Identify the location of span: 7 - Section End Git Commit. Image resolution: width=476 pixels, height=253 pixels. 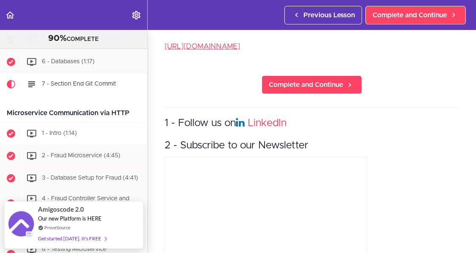
(79, 84).